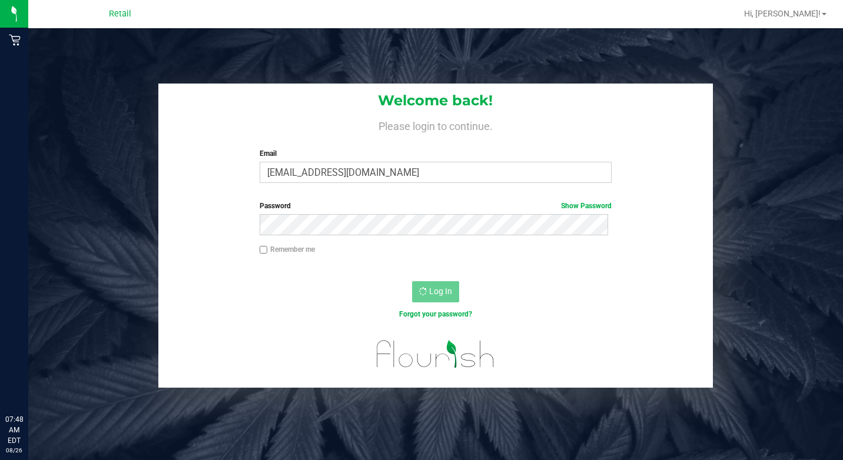 Image resolution: width=843 pixels, height=460 pixels. Describe the element at coordinates (586, 206) in the screenshot. I see `a: Show Password` at that location.